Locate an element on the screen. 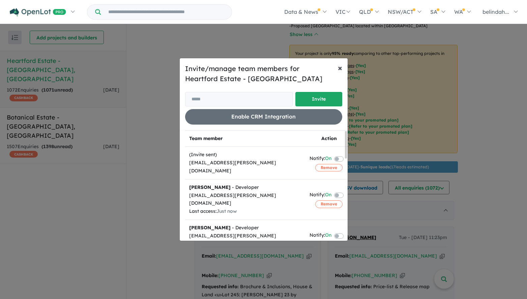 The width and height of the screenshot is (527, 299). span: Just now is located at coordinates (227, 211).